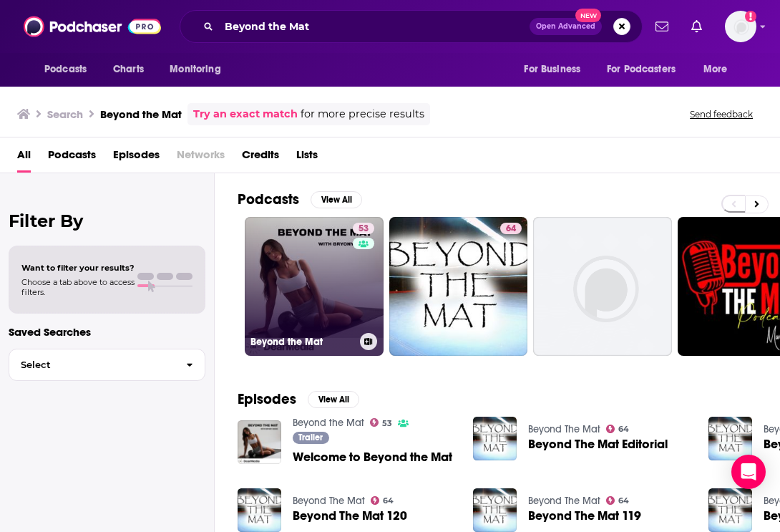 The image size is (780, 532). I want to click on span: Charts, so click(128, 70).